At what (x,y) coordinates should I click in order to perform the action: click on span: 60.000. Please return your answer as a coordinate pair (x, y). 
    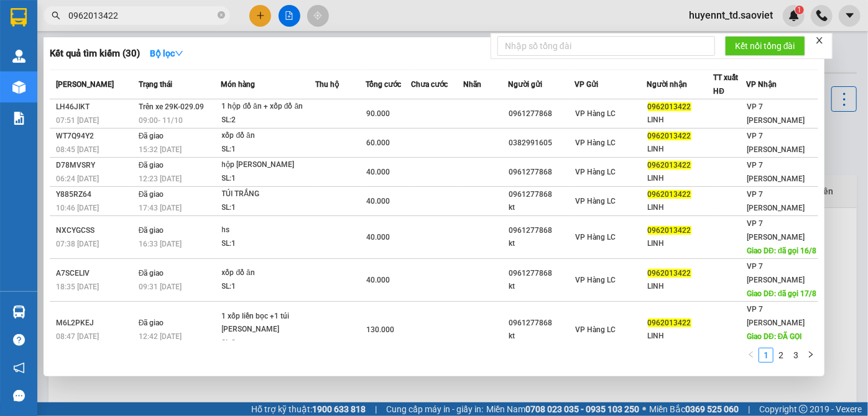
    Looking at the image, I should click on (378, 143).